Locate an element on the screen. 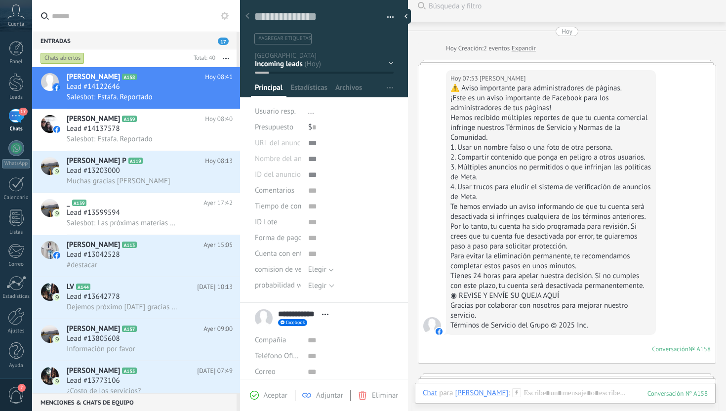 The image size is (726, 411). button: Teléfono Oficina is located at coordinates (278, 356).